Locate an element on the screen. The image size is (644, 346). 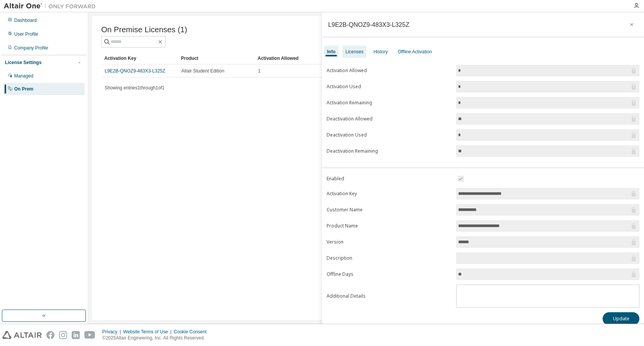
label: Description is located at coordinates (389, 259).